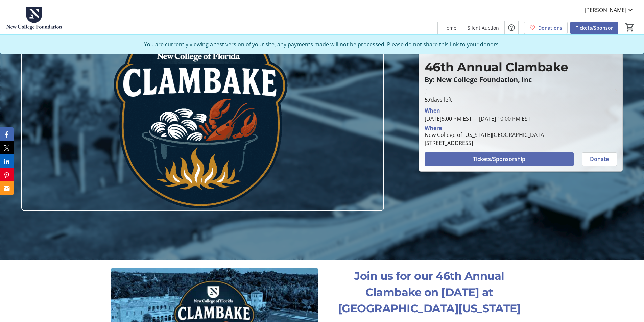 The image size is (644, 322). I want to click on button: Help, so click(511, 28).